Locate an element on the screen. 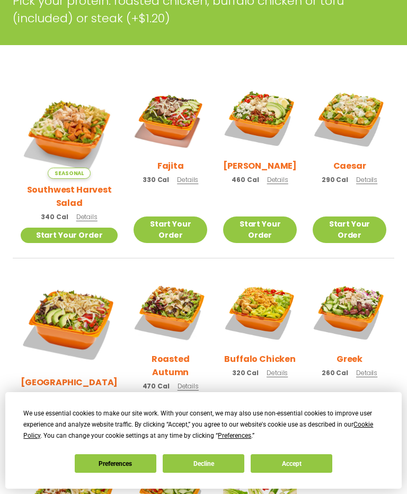  span: 470 Cal is located at coordinates (156, 386).